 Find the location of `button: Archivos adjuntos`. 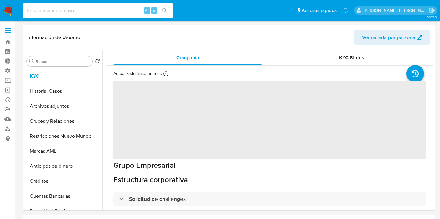

button: Archivos adjuntos is located at coordinates (63, 106).